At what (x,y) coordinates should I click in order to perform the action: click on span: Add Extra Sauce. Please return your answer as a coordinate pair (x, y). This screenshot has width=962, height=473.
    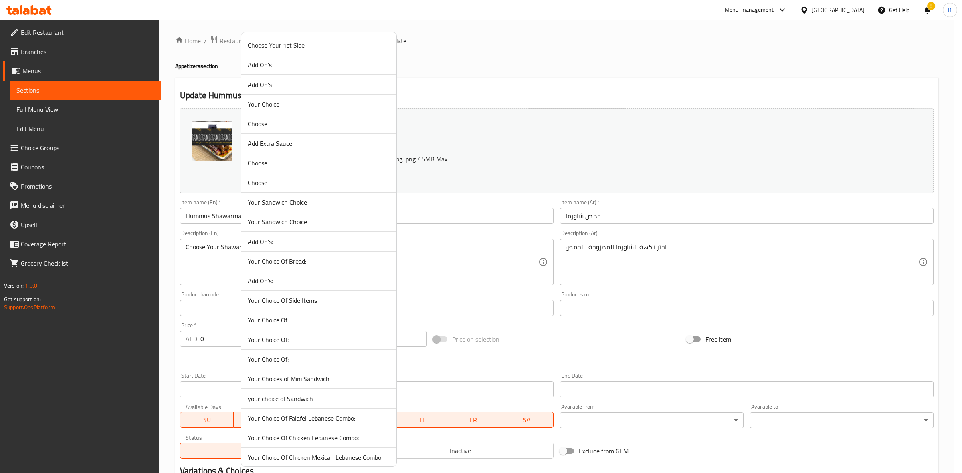
    Looking at the image, I should click on (319, 143).